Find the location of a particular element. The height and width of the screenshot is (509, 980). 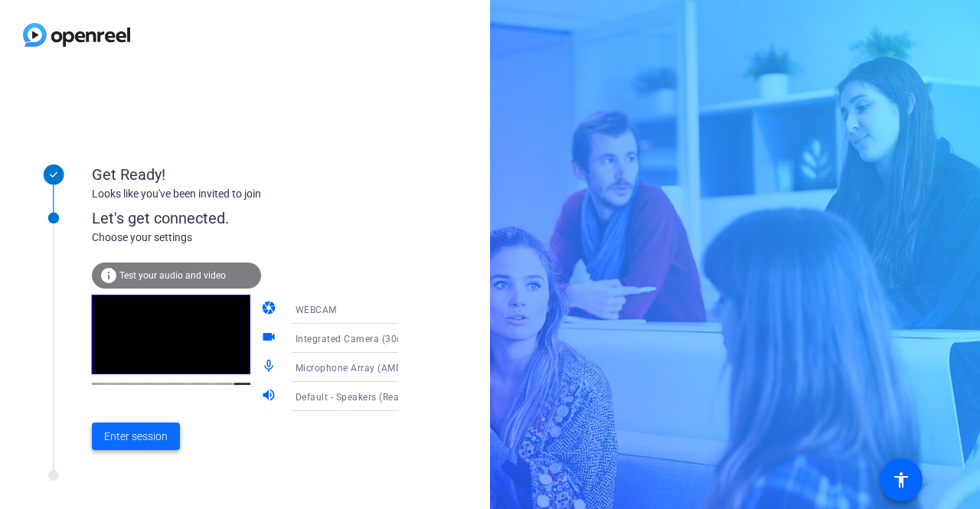

div: Looks like you've been invited to join is located at coordinates (245, 194).